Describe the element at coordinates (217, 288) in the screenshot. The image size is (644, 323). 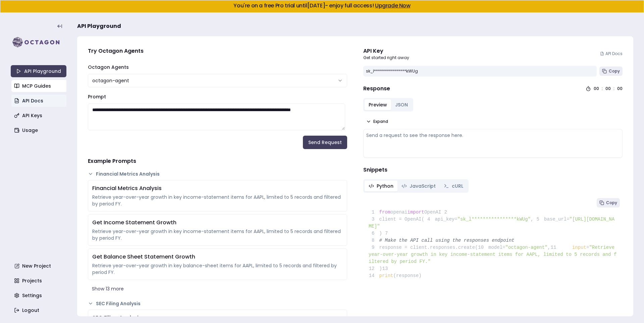
I see `button: Show 13 more` at that location.